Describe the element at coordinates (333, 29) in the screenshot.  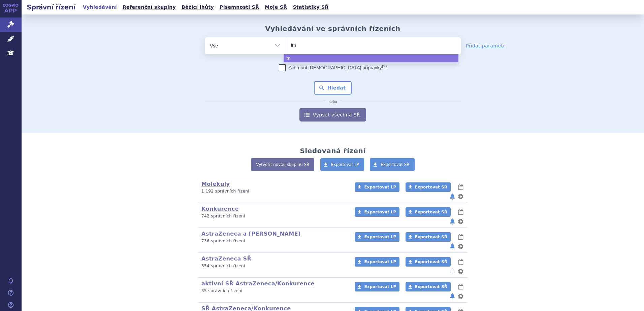
I see `h2: Vyhledávání ve správních řízeních` at that location.